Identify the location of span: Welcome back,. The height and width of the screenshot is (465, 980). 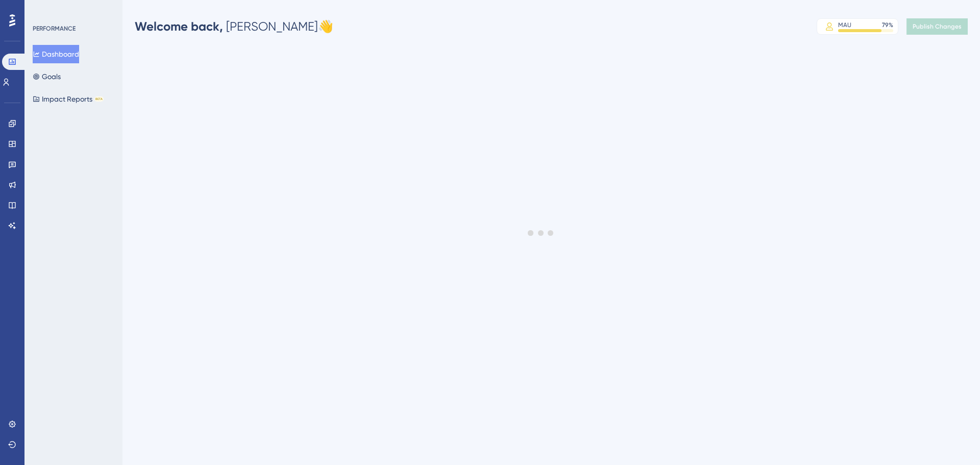
(179, 26).